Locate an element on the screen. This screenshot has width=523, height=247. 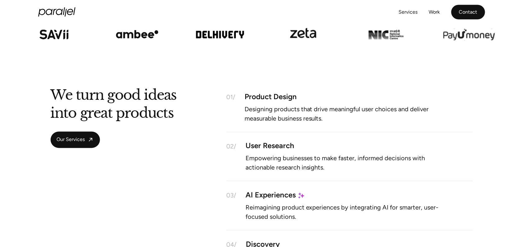
div: Product Design is located at coordinates (359, 97).